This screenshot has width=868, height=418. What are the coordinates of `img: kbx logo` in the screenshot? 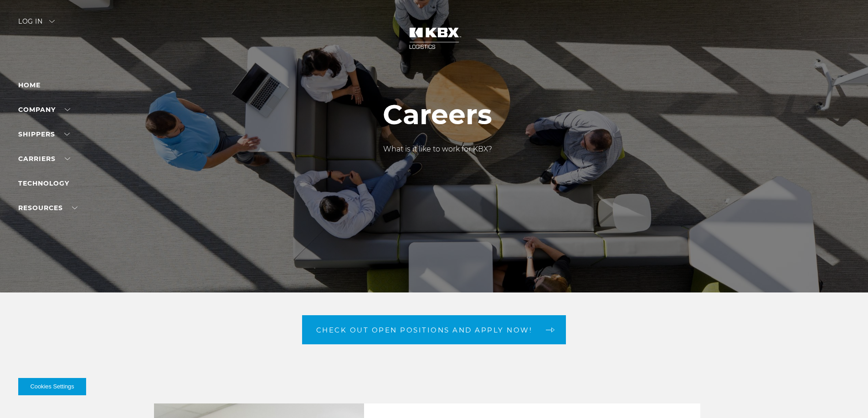 It's located at (434, 38).